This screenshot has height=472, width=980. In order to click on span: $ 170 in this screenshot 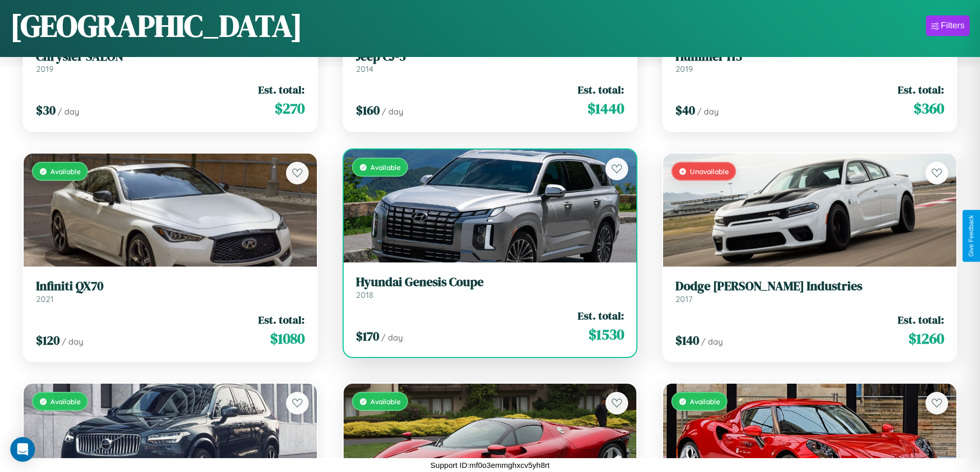, I will do `click(367, 336)`.